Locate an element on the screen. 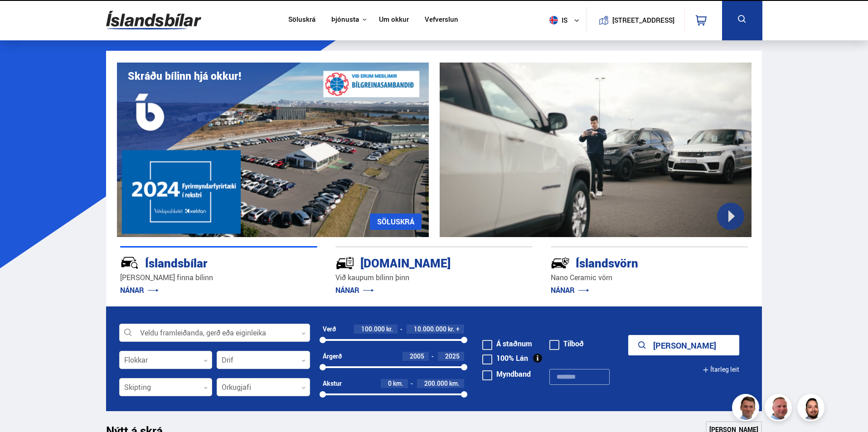 Image resolution: width=868 pixels, height=432 pixels. span: 100.000 is located at coordinates (373, 328).